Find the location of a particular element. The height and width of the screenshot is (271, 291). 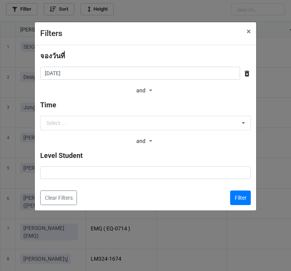

div: Filters is located at coordinates (135, 34).